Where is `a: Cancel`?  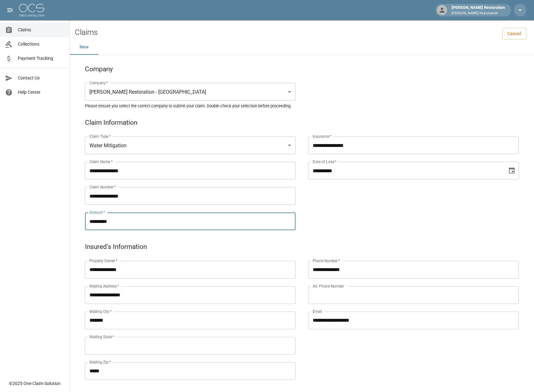
a: Cancel is located at coordinates (515, 34).